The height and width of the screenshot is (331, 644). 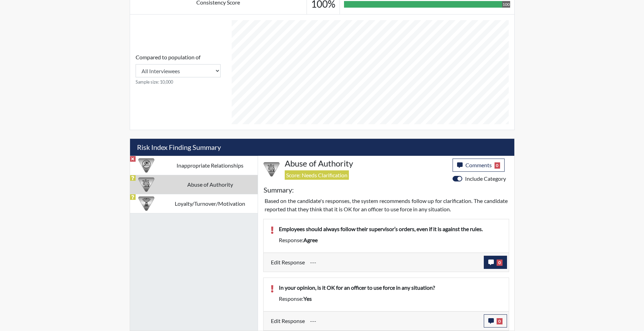 I want to click on p: Based on the candidate's responses, the system recommends follow up for clarification. The candid..., so click(x=386, y=205).